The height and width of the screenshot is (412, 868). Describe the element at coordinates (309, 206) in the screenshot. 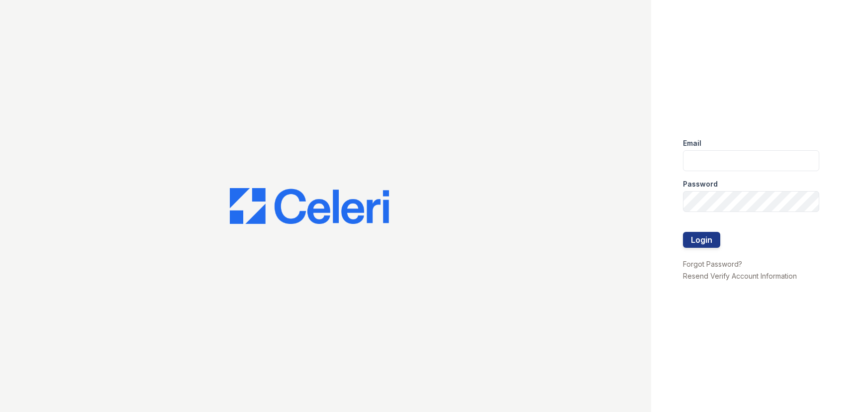

I see `img: CE_Logo_Blue-a8612792a0a2168367f1c8372b55b34899dd931a85d93a1a3d3e32e68fde9ad4.png` at that location.